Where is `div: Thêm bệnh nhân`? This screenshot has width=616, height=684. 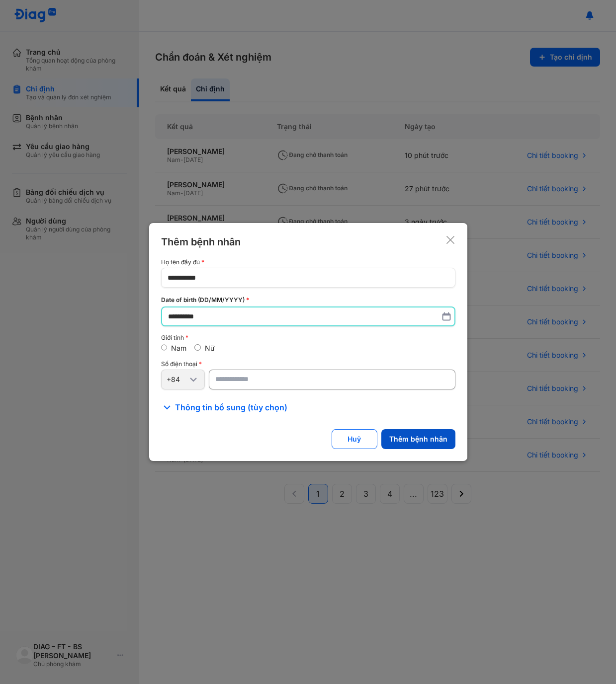
div: Thêm bệnh nhân is located at coordinates (200, 242).